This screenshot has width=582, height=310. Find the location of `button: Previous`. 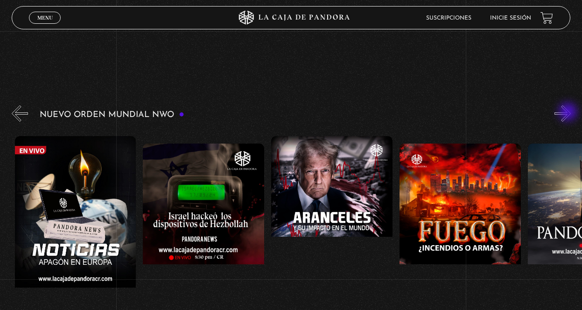

button: Previous is located at coordinates (20, 113).